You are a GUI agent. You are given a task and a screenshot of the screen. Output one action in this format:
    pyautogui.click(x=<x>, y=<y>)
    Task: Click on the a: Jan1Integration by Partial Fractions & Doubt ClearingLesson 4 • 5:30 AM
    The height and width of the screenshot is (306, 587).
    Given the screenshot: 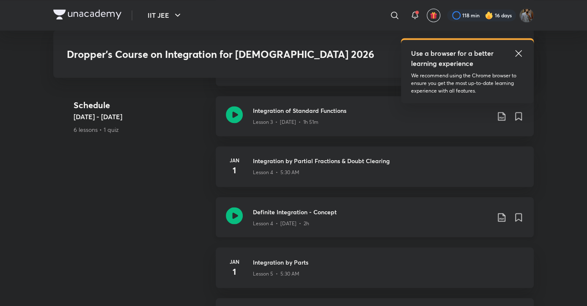 What is the action you would take?
    pyautogui.click(x=375, y=172)
    